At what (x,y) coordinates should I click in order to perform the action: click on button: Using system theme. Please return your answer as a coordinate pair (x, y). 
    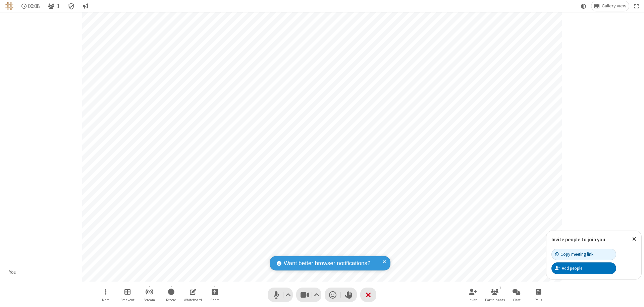
    Looking at the image, I should click on (584, 6).